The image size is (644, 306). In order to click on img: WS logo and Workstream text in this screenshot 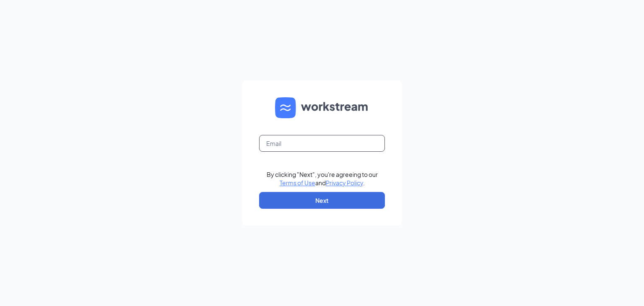, I will do `click(322, 108)`.